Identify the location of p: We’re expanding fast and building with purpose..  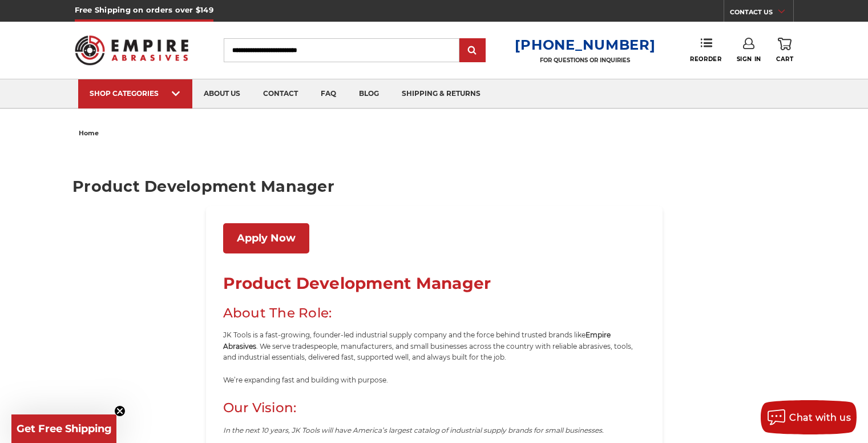
(434, 380).